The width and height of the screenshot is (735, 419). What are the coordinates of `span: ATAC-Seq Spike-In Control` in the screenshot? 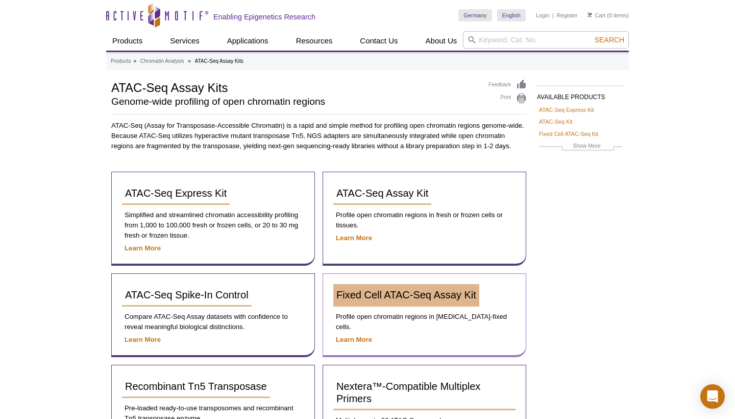 It's located at (187, 295).